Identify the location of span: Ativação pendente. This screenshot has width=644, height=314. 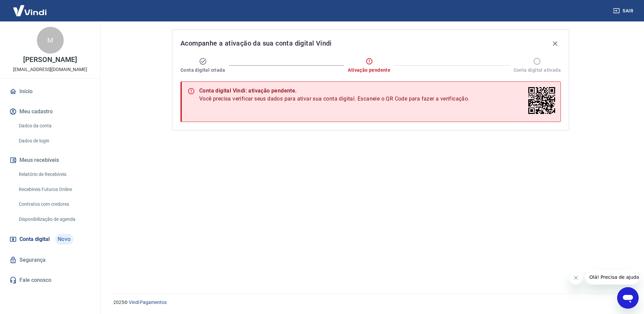
(369, 70).